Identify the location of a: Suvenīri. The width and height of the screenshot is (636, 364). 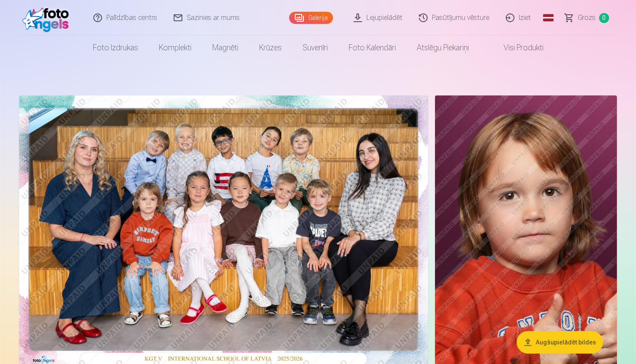
(315, 48).